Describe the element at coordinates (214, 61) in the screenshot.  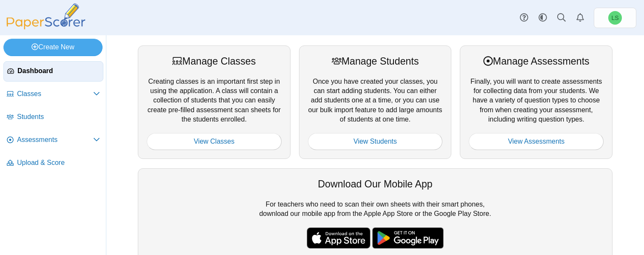
I see `div: Manage Classes` at that location.